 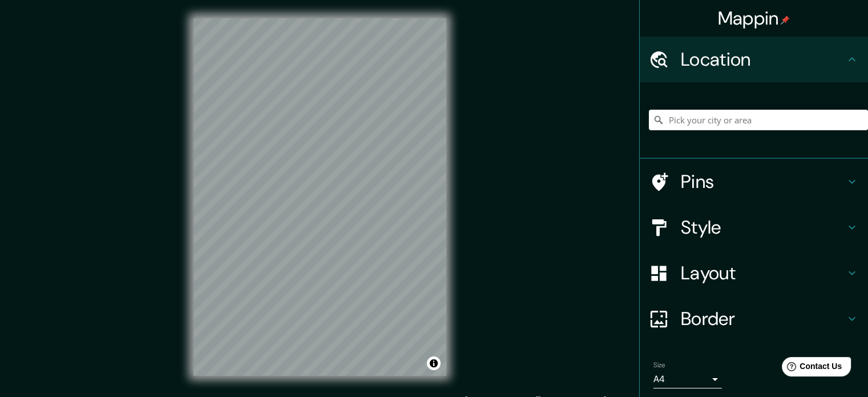 I want to click on div: Layout, so click(x=754, y=273).